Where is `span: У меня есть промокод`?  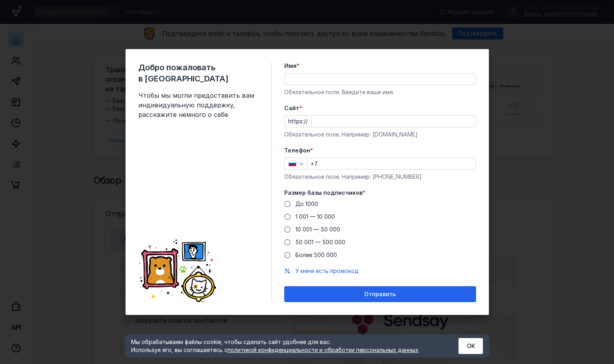
span: У меня есть промокод is located at coordinates (327, 271).